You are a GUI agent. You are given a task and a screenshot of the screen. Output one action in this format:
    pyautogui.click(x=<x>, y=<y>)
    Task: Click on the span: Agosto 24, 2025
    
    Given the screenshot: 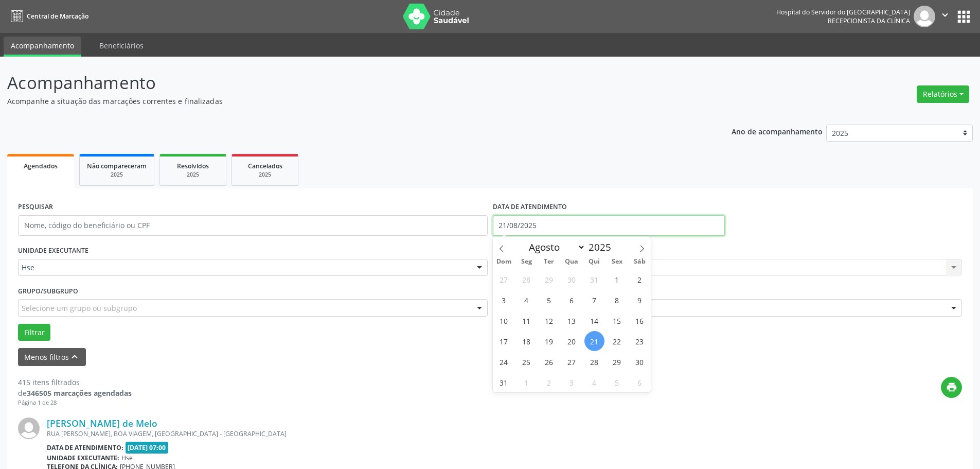 What is the action you would take?
    pyautogui.click(x=504, y=362)
    